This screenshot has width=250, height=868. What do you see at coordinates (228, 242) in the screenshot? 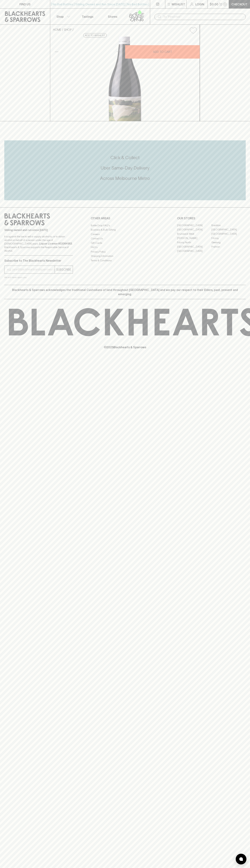
I see `a: Geelong` at bounding box center [228, 242].